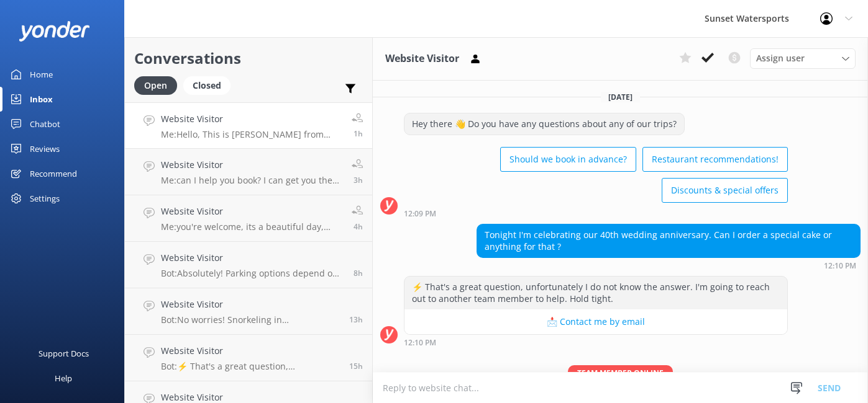 Image resolution: width=868 pixels, height=403 pixels. What do you see at coordinates (620, 373) in the screenshot?
I see `span: Team member online` at bounding box center [620, 373].